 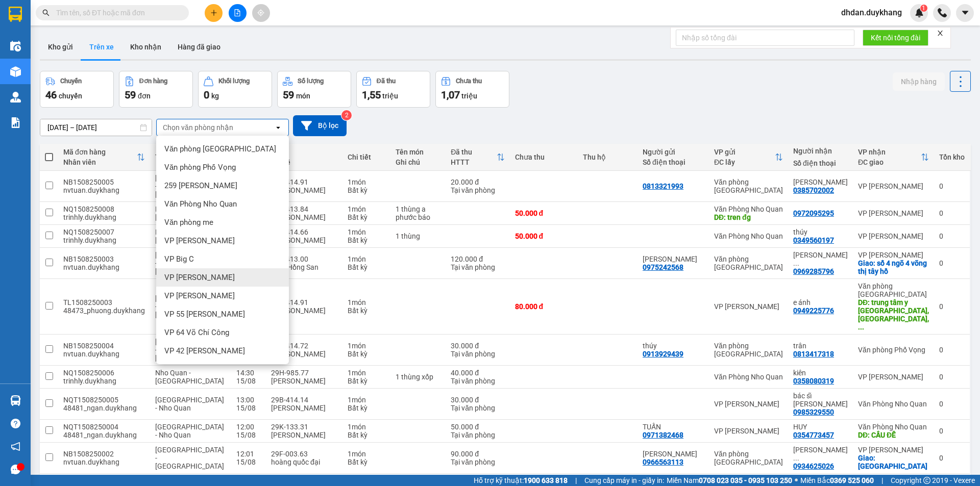 What do you see at coordinates (104, 182) in the screenshot?
I see `div: NB1508250005` at bounding box center [104, 182].